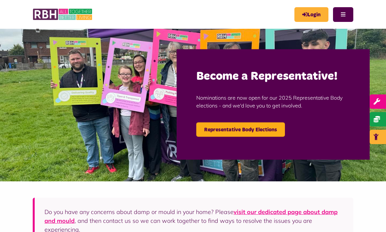  I want to click on a: Representative Body Elections, so click(240, 130).